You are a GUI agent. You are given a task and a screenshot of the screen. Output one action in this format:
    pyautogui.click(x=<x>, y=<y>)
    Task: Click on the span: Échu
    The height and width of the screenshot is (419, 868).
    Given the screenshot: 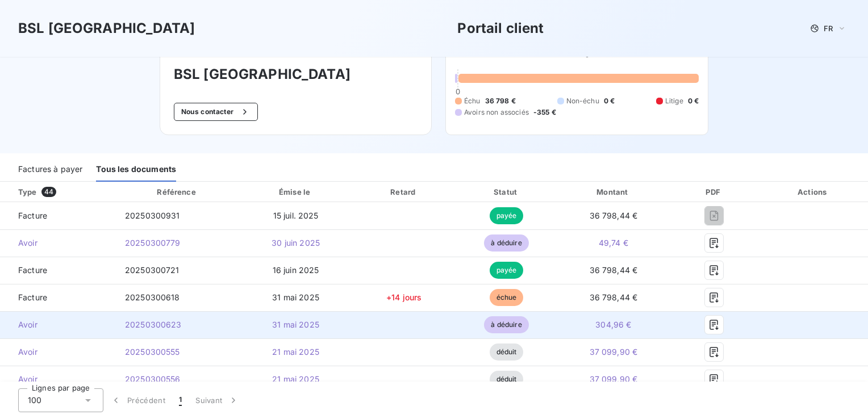 What is the action you would take?
    pyautogui.click(x=472, y=101)
    